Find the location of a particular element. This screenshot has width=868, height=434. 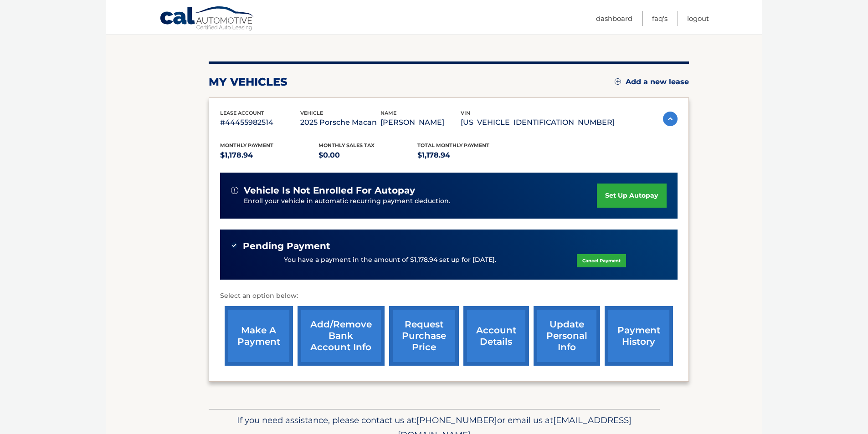

p: 2025 Porsche Macan is located at coordinates (340, 123).